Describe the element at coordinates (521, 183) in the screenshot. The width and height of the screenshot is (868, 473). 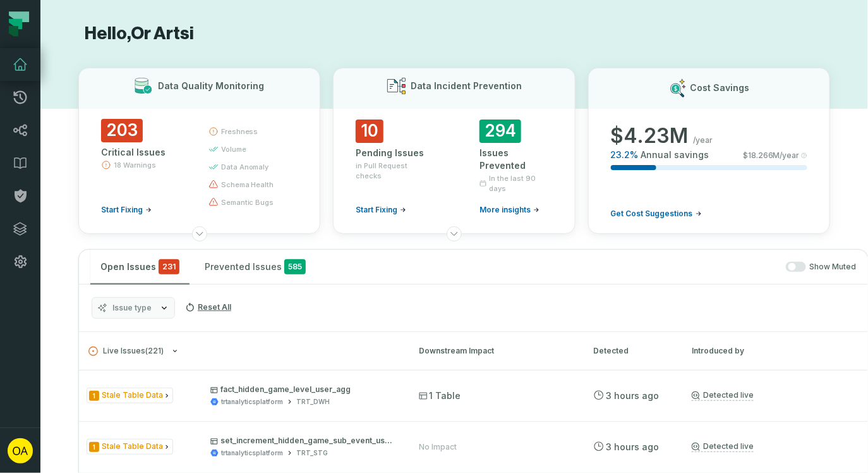
I see `span: In the last 90 days` at that location.